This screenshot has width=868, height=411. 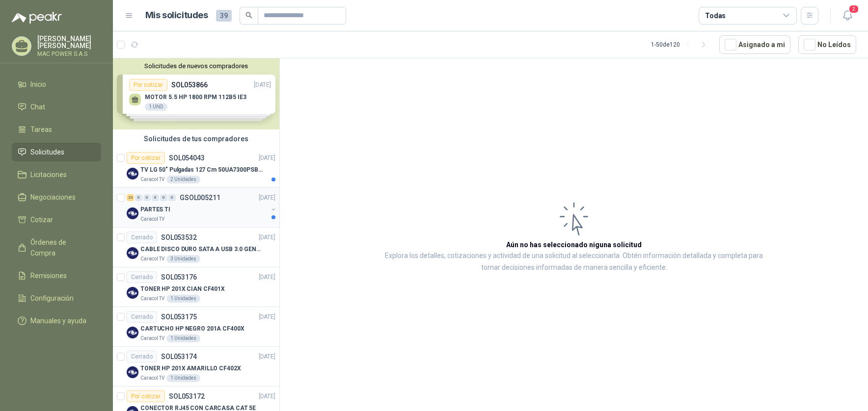 What do you see at coordinates (224, 16) in the screenshot?
I see `span: 39` at bounding box center [224, 16].